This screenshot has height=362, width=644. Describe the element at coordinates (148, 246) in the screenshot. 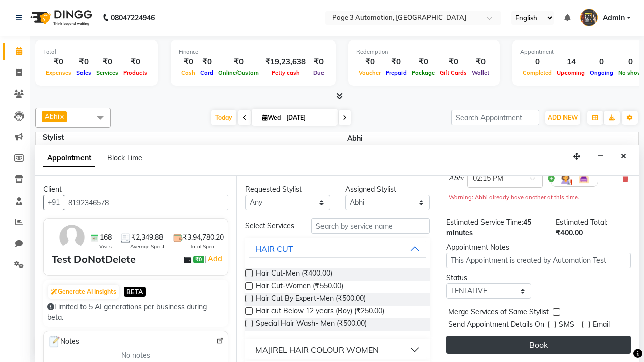

I see `span: Average Spent` at that location.